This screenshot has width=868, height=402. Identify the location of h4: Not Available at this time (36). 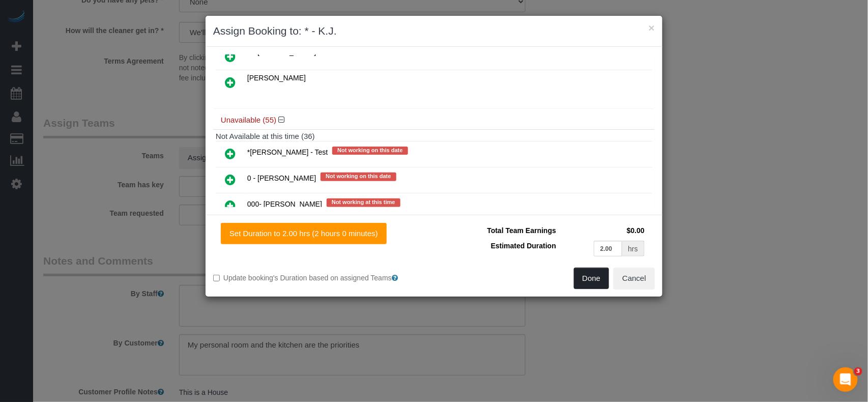
(434, 136).